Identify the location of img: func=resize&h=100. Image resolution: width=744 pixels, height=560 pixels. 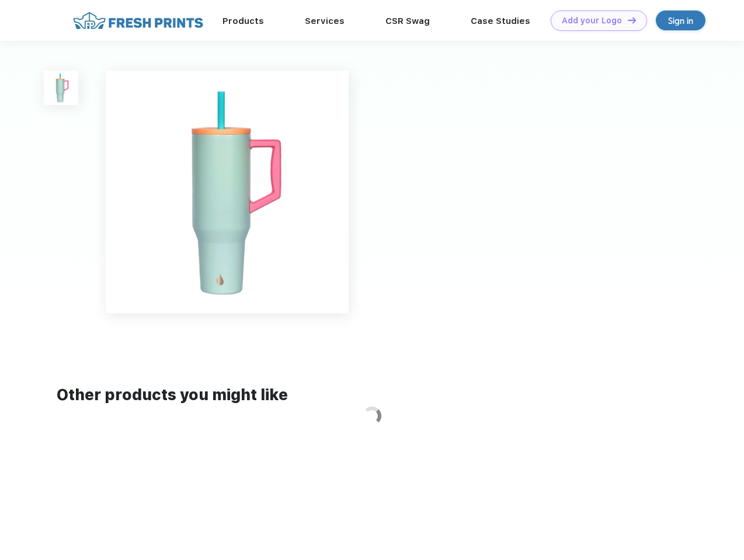
(61, 88).